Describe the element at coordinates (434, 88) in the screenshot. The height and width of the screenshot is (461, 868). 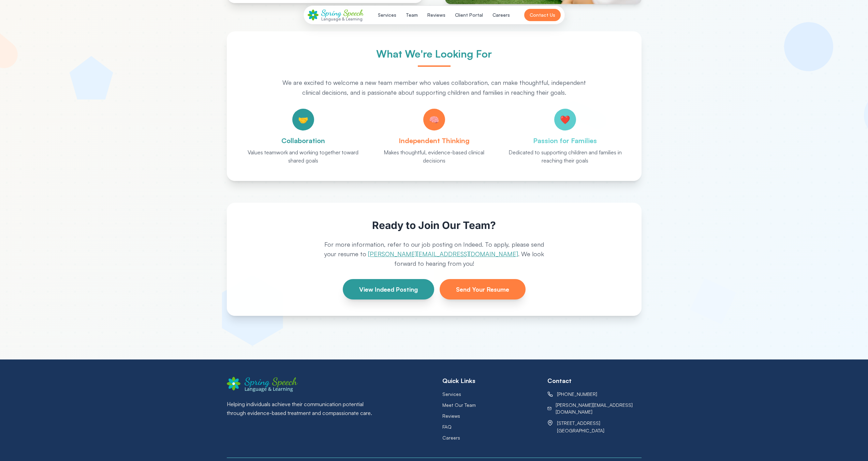
I see `p: We are excited to welcome a new team member who values collaboration, can make thoughtful, indepe...` at that location.